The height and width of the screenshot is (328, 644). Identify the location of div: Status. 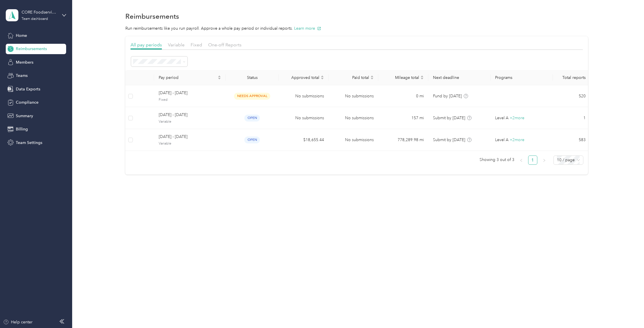
(252, 78).